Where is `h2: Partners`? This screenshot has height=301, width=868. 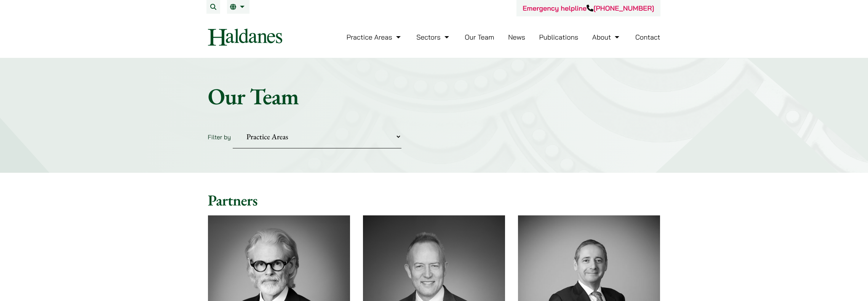 h2: Partners is located at coordinates (434, 200).